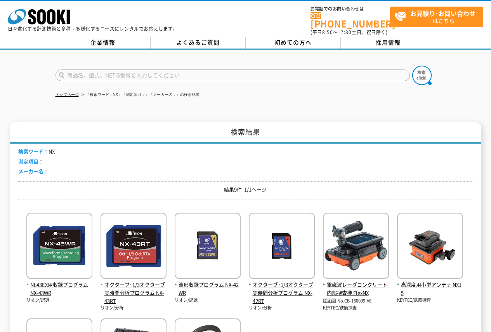 This screenshot has width=491, height=332. I want to click on span: お電話でのお問い合わせは, so click(350, 9).